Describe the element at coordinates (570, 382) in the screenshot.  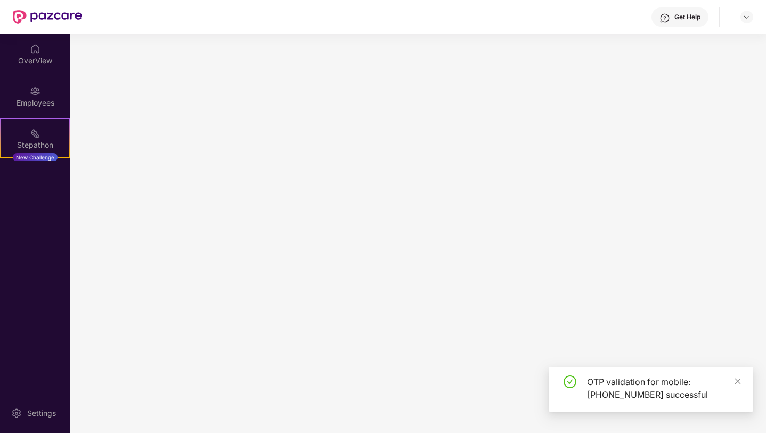
I see `span: check-circle` at that location.